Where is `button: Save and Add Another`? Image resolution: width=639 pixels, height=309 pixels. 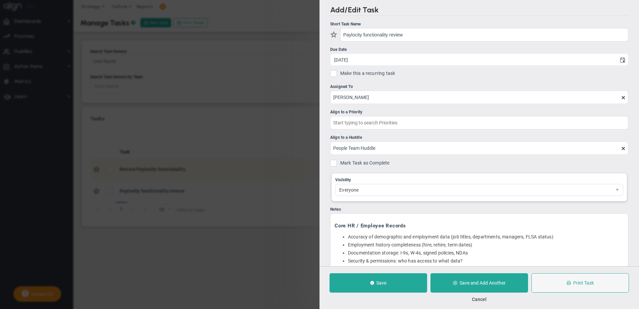 button: Save and Add Another is located at coordinates (479, 283).